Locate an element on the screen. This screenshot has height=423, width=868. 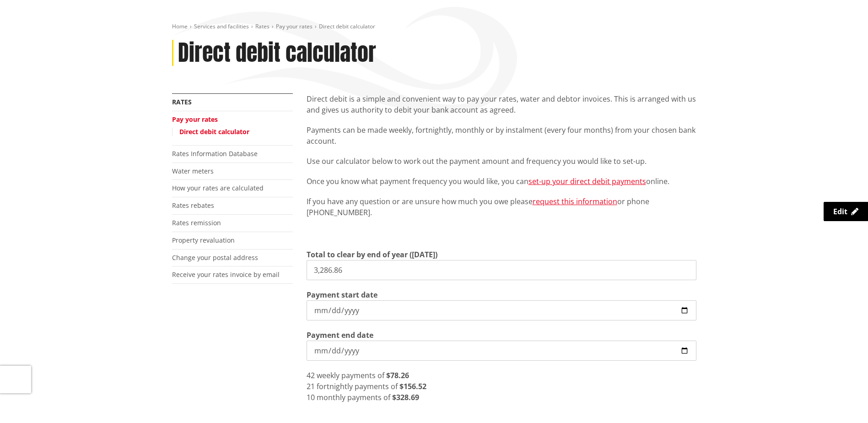
p: Payments can be made weekly, fortnightly, monthly or by instalment (every four months) from your ... is located at coordinates (501, 136).